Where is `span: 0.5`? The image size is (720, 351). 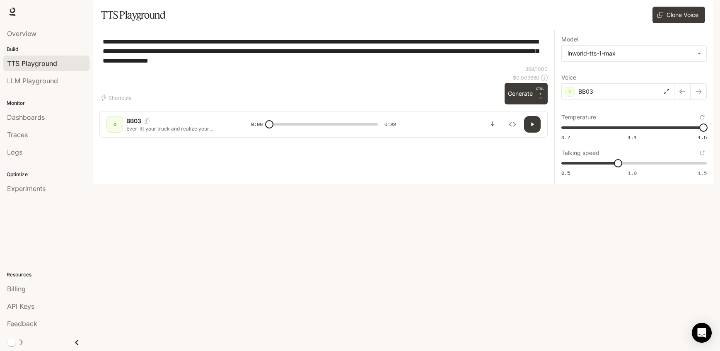
span: 0.5 is located at coordinates (566, 173).